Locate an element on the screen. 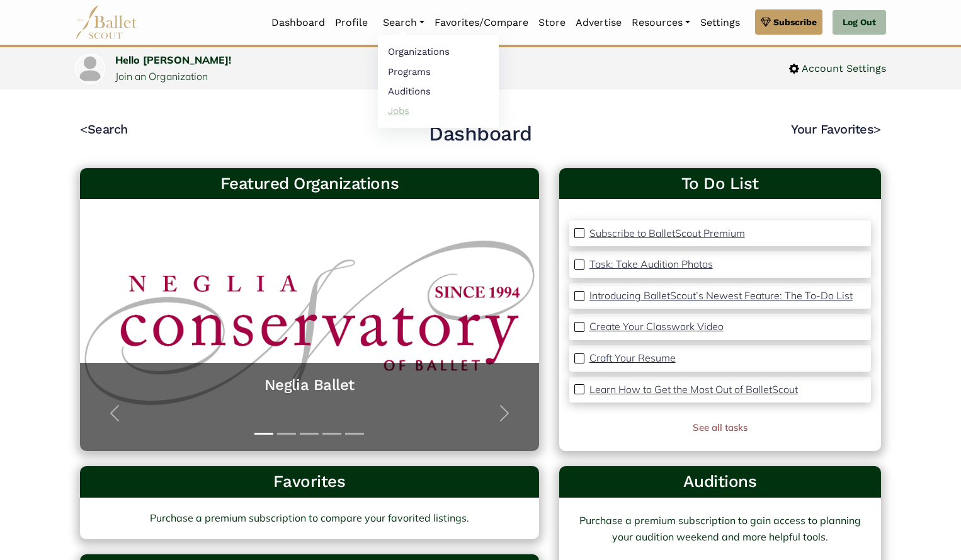  a: Purchase a premium subscription to gain access to planning your audition weekend and more helpful... is located at coordinates (720, 529).